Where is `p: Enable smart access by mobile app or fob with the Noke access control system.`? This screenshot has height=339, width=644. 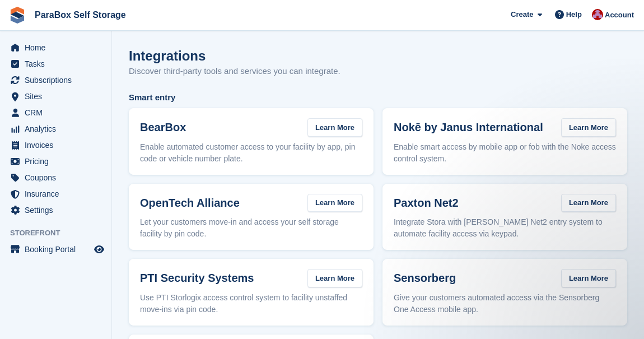
p: Enable smart access by mobile app or fob with the Noke access control system. is located at coordinates (505, 153).